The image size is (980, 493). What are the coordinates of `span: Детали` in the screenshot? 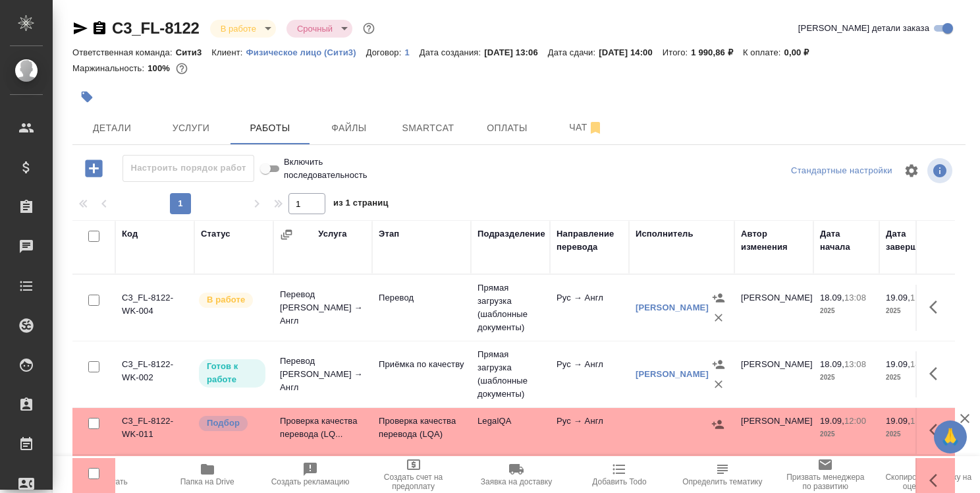 It's located at (112, 128).